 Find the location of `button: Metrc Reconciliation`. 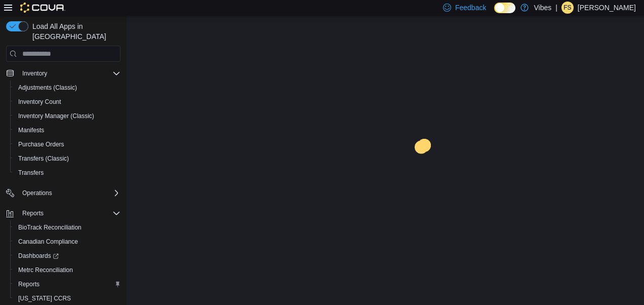

button: Metrc Reconciliation is located at coordinates (67, 270).